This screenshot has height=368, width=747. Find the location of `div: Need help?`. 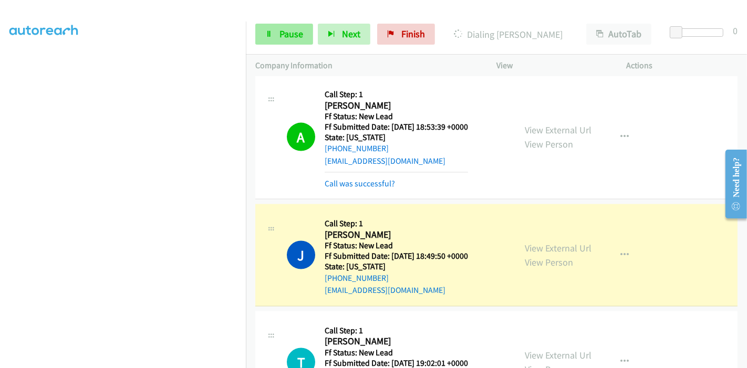

div: Need help? is located at coordinates (19, 35).